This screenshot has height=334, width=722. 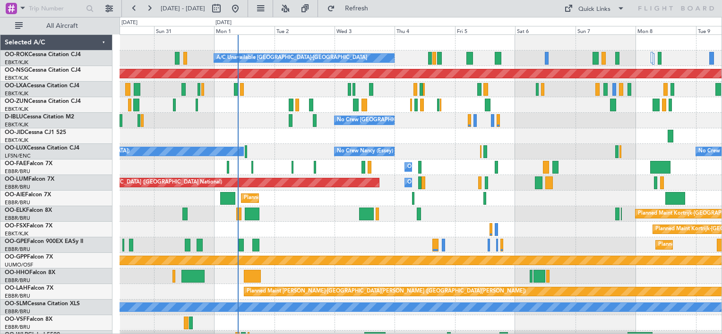 I want to click on span: OO-ZUN, so click(x=17, y=102).